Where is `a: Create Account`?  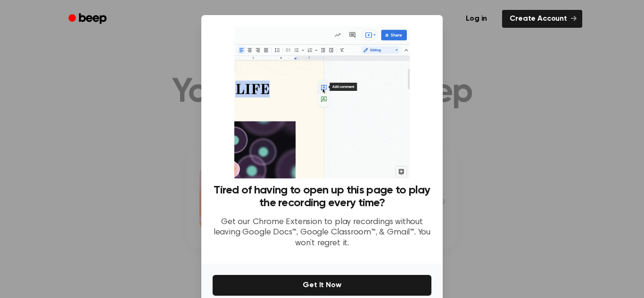
a: Create Account is located at coordinates (542, 19).